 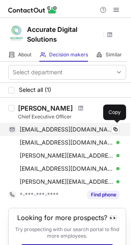 I want to click on h1: Accurate Digital Solutions, so click(x=64, y=34).